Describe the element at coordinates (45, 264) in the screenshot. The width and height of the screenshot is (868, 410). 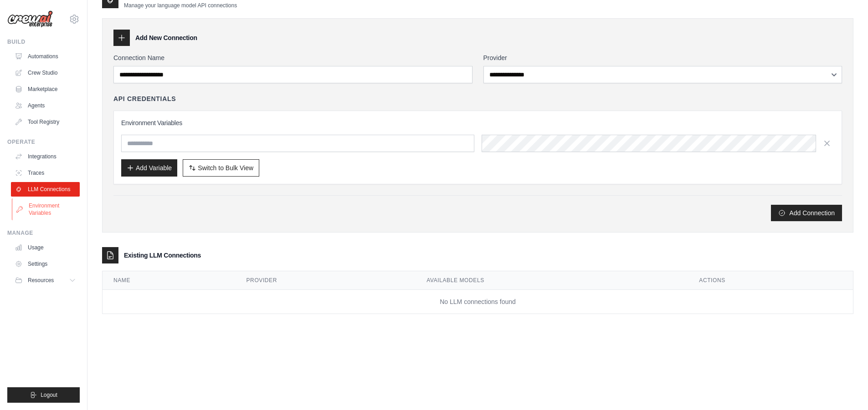
I see `a: Settings` at that location.